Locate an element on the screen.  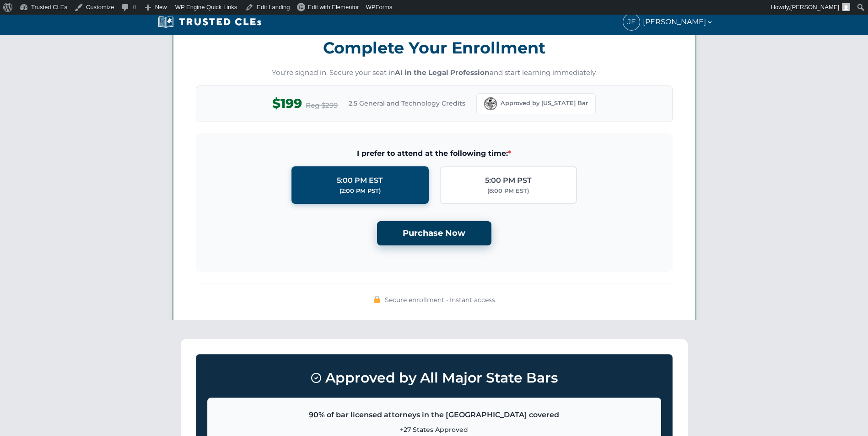
span: 2.5 General and Technology Credits is located at coordinates (407, 104).